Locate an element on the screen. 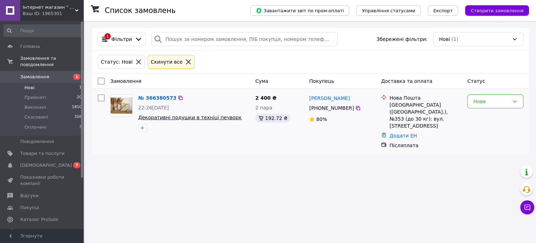  div: Ваш ID: 1965301 is located at coordinates (53, 14).